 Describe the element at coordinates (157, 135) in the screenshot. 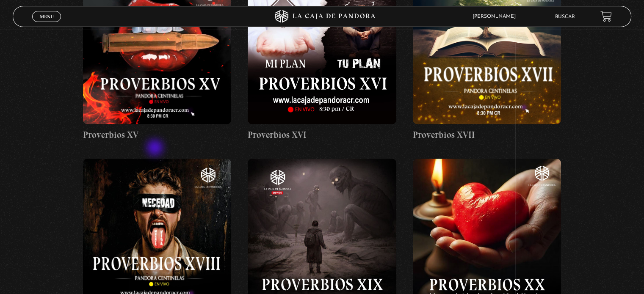

I see `h4: Proverbios XV` at that location.